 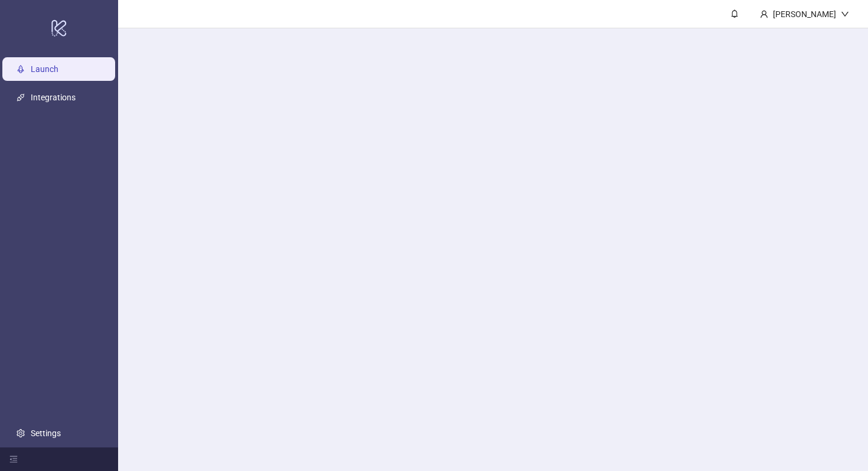 What do you see at coordinates (44, 69) in the screenshot?
I see `a: Launch` at bounding box center [44, 69].